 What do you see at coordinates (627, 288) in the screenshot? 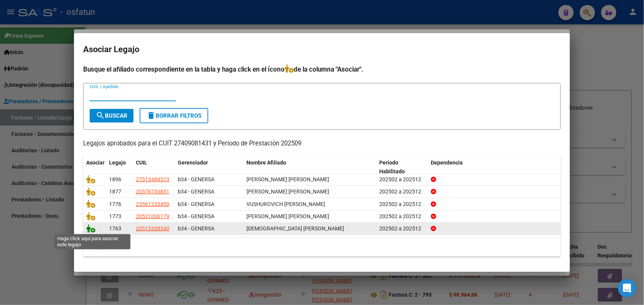
I see `div: Open Intercom Messenger` at bounding box center [627, 288].